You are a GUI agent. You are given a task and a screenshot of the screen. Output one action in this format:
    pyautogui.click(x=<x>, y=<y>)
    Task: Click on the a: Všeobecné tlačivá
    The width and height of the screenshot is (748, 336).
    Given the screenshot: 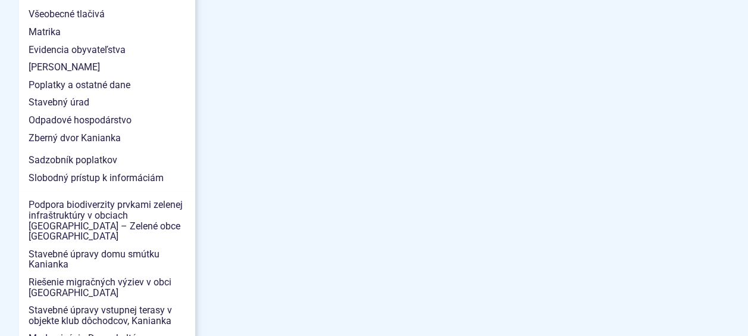 What is the action you would take?
    pyautogui.click(x=107, y=14)
    